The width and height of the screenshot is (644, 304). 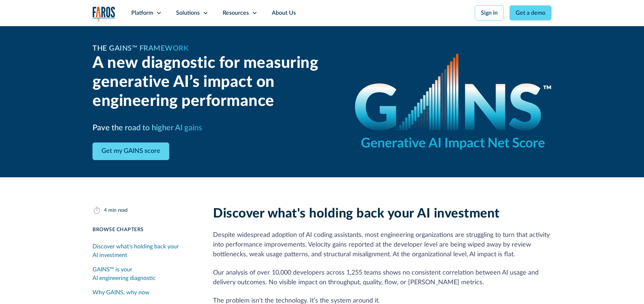 I want to click on div: min read, so click(x=118, y=210).